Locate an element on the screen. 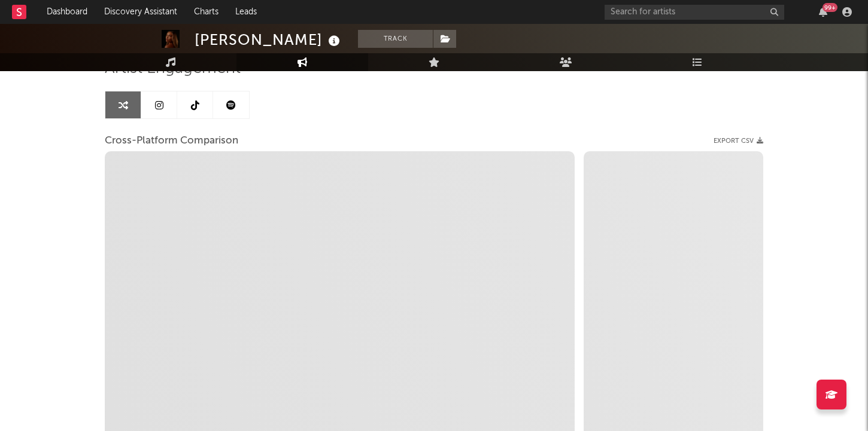 The image size is (868, 431). span: Cross-Platform Comparison is located at coordinates (171, 141).